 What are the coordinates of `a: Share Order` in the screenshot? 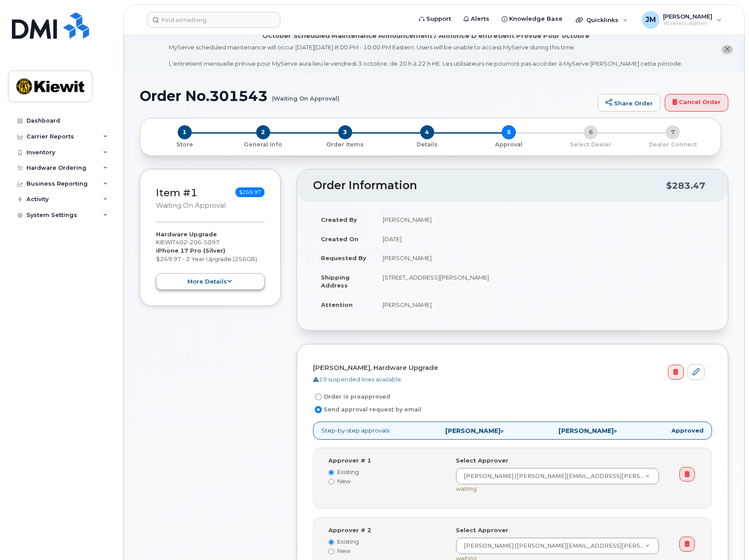 It's located at (629, 103).